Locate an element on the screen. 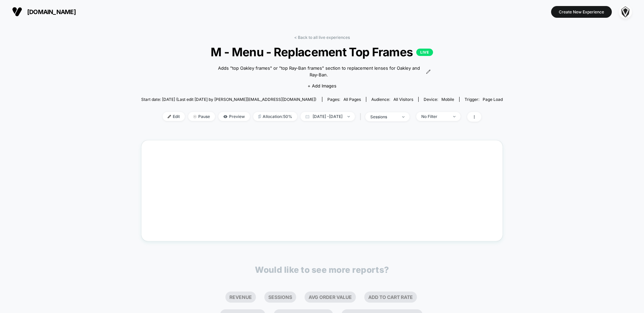  p: LIVE is located at coordinates (424, 52).